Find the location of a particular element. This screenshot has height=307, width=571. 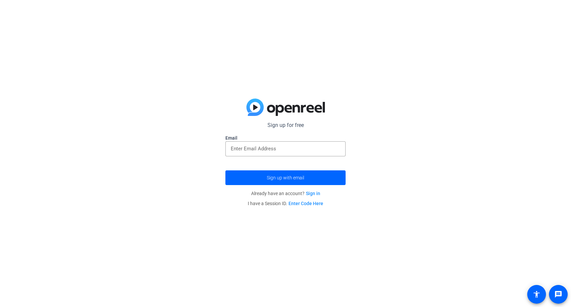

span: Already have an account? is located at coordinates (286, 193).